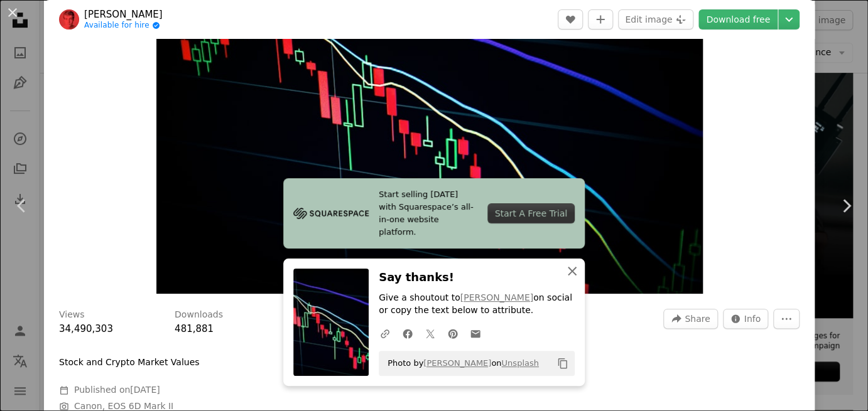  Describe the element at coordinates (194, 329) in the screenshot. I see `span: 481,881` at that location.